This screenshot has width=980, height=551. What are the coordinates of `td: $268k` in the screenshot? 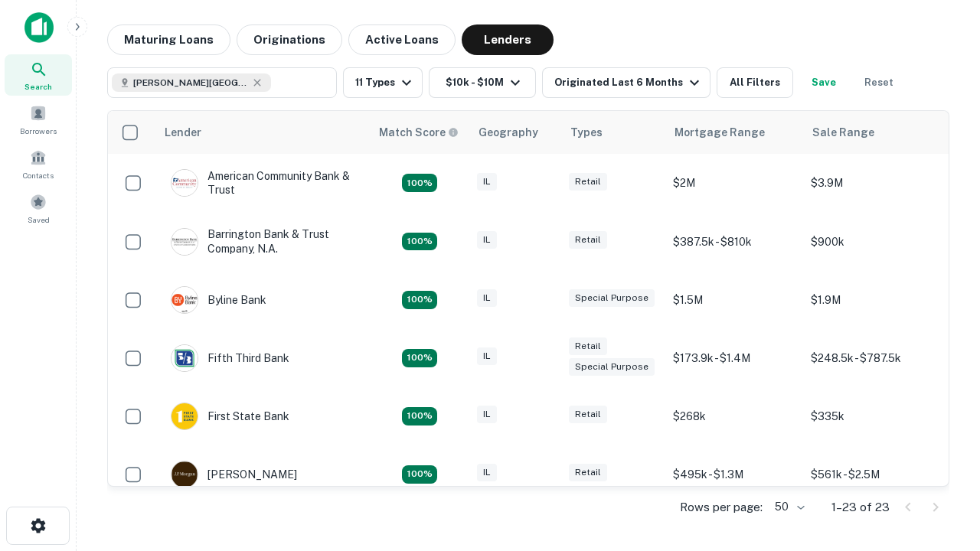 It's located at (734, 416).